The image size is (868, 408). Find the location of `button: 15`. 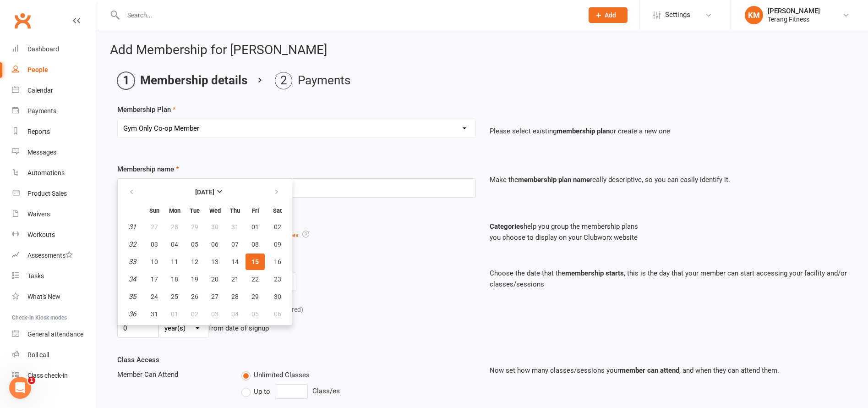

button: 15 is located at coordinates (255, 261).